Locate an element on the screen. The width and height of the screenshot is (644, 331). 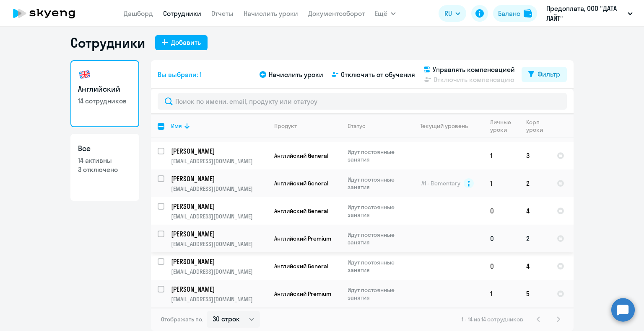
p: 14 активны is located at coordinates (105, 160).